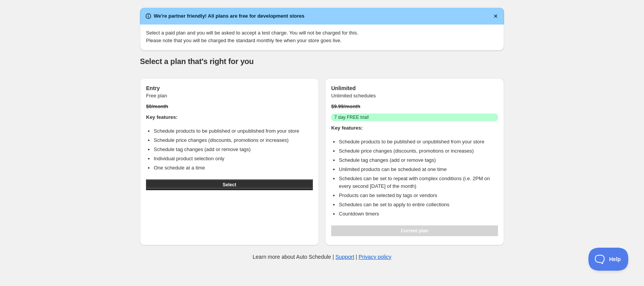  I want to click on li: Products can be selected by tags or vendors, so click(418, 196).